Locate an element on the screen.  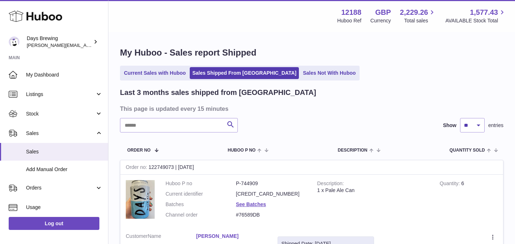
h3: This page is updated every 15 minutes is located at coordinates (311, 109).